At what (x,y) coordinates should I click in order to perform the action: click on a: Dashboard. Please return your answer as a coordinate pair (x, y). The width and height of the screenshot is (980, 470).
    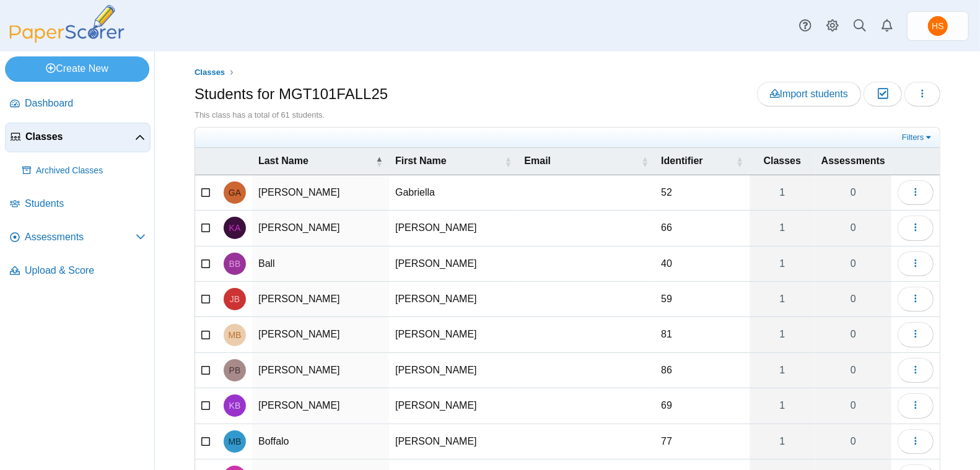
    Looking at the image, I should click on (77, 104).